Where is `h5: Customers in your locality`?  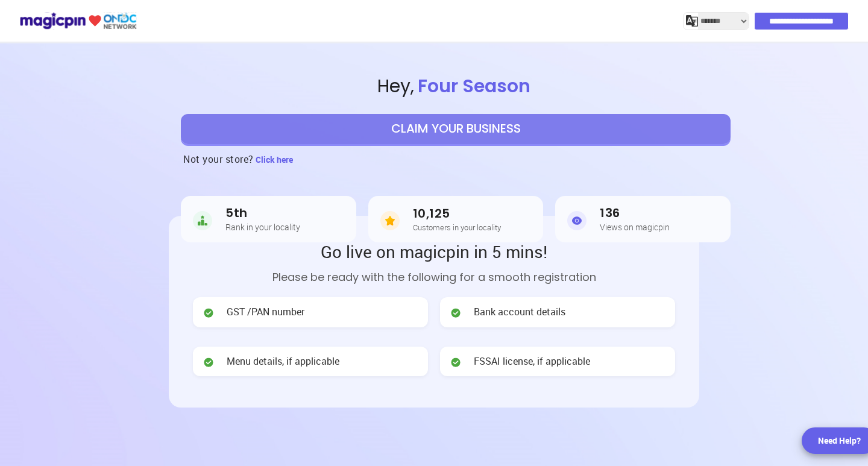 h5: Customers in your locality is located at coordinates (457, 227).